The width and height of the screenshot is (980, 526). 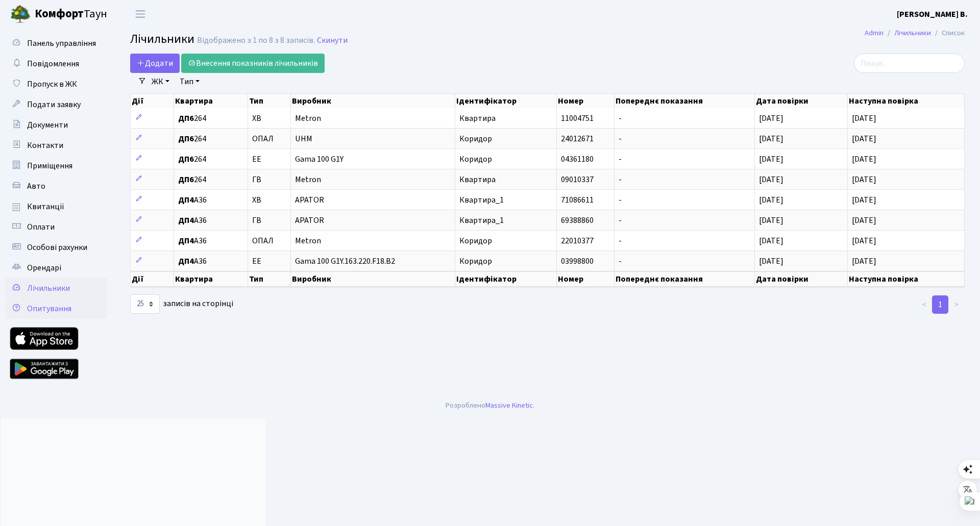 I want to click on a: Опитування, so click(x=56, y=308).